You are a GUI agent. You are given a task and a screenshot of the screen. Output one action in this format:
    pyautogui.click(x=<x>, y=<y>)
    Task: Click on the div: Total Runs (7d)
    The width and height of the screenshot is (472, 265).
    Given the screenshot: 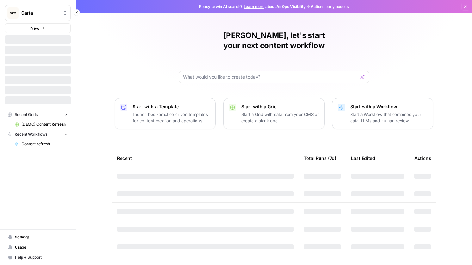 What is the action you would take?
    pyautogui.click(x=320, y=158)
    